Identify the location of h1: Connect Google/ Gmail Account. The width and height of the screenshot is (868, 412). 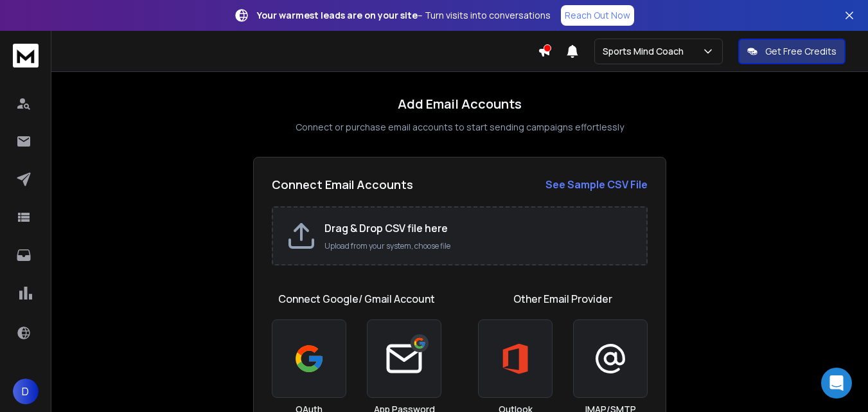
(357, 299).